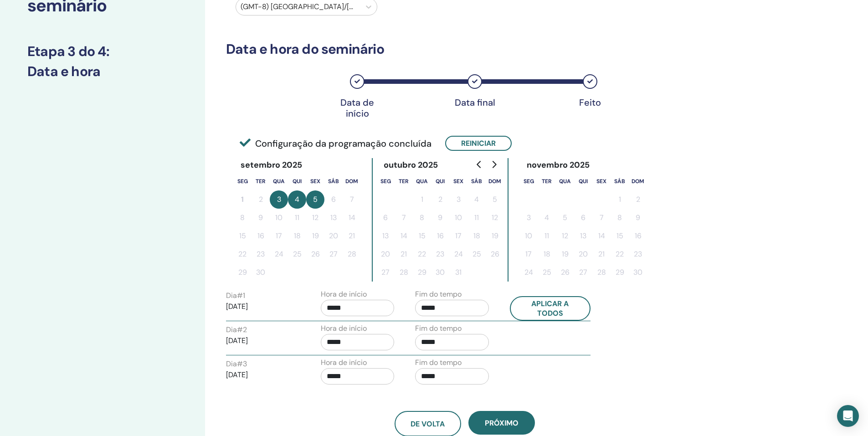 The image size is (868, 436). I want to click on button: Go to previous month, so click(479, 165).